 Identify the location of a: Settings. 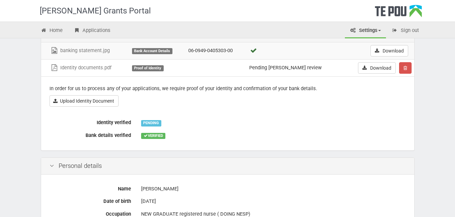
(365, 31).